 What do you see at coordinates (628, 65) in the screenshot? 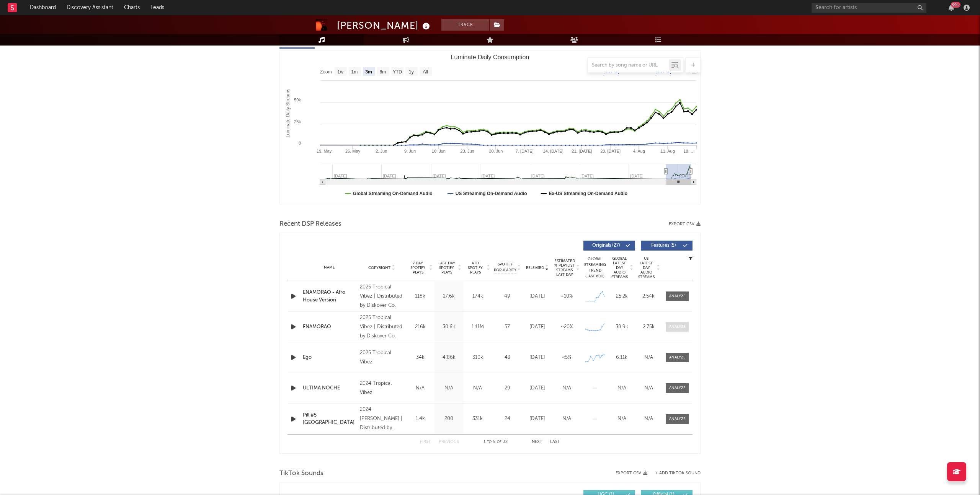
I see `input: Search by song name or URL` at bounding box center [628, 65].